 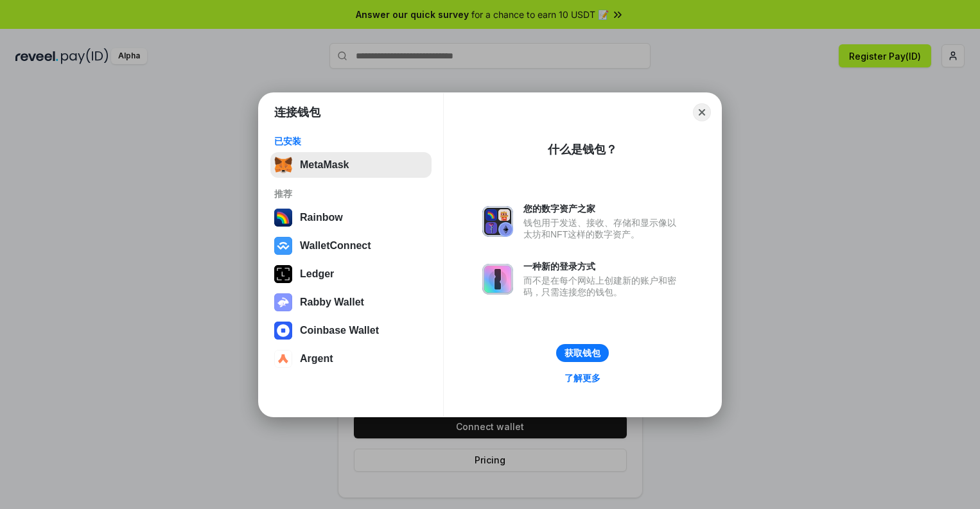 What do you see at coordinates (339, 330) in the screenshot?
I see `div: Coinbase Wallet` at bounding box center [339, 330].